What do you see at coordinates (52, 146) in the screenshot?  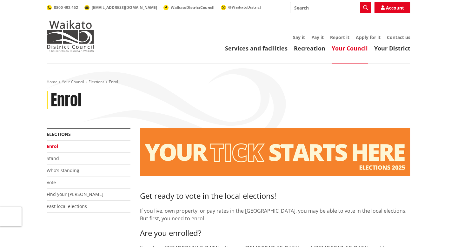 I see `a: Enrol` at bounding box center [52, 146].